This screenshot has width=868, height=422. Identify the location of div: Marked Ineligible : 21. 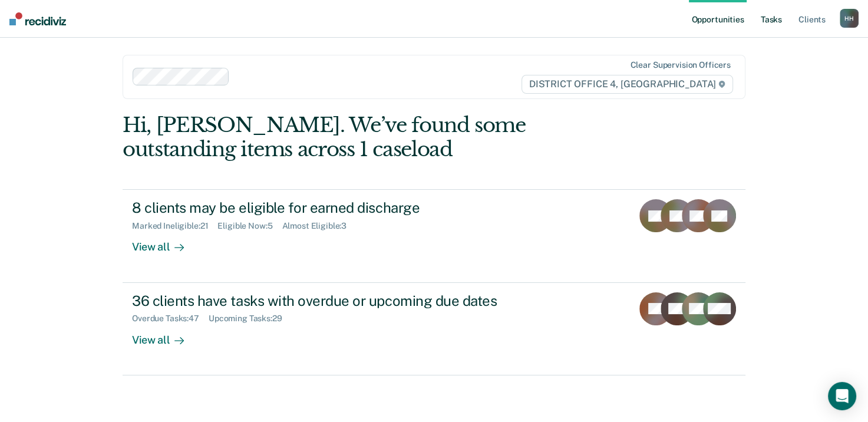
(175, 226).